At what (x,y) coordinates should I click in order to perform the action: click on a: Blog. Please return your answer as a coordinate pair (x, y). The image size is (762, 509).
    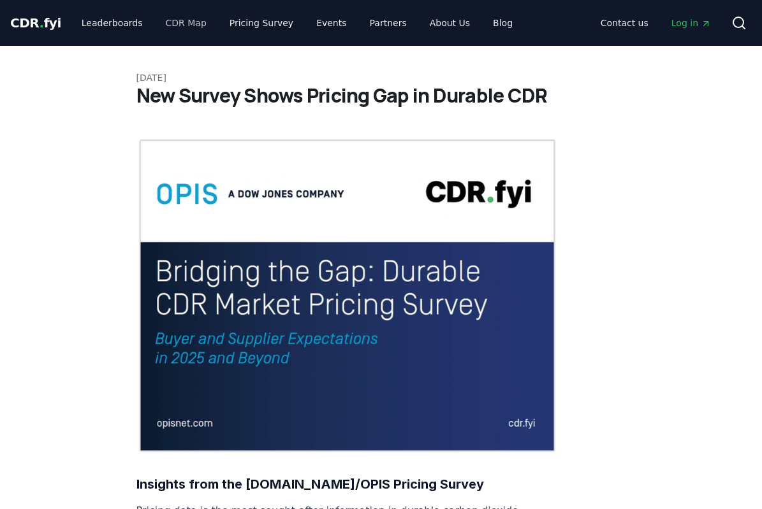
    Looking at the image, I should click on (502, 23).